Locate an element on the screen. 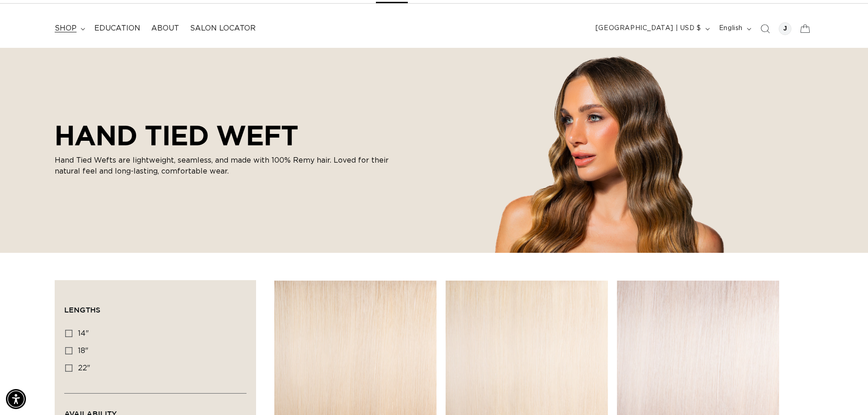 This screenshot has width=868, height=415. a: About is located at coordinates (165, 28).